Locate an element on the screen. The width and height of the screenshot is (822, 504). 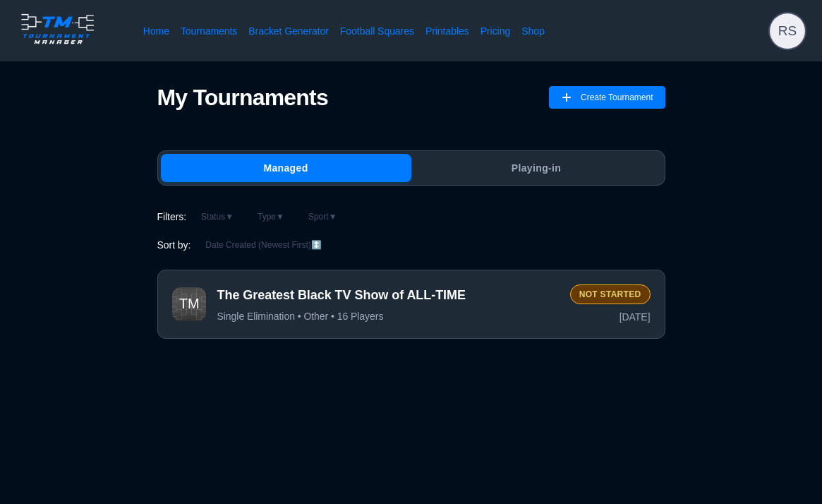
button: Playing-in is located at coordinates (536, 168).